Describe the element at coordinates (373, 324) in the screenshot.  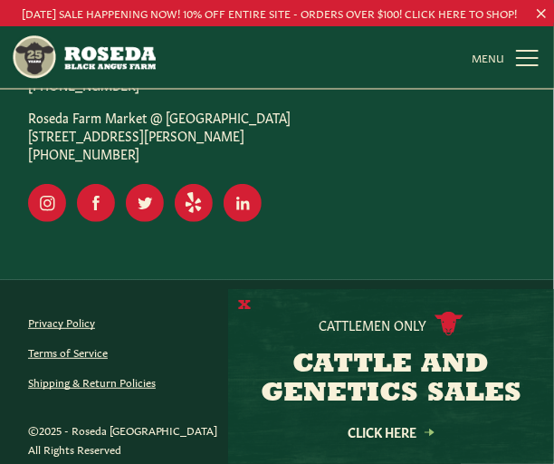
I see `p: Cattlemen Only` at that location.